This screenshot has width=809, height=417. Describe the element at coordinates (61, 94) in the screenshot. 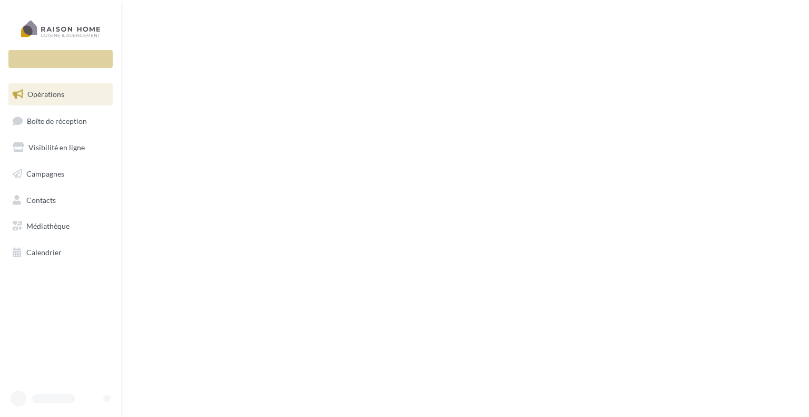

I see `a: Opérations` at that location.